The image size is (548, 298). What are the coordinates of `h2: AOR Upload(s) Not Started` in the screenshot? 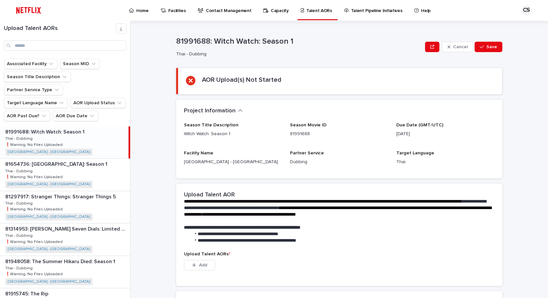 It's located at (242, 80).